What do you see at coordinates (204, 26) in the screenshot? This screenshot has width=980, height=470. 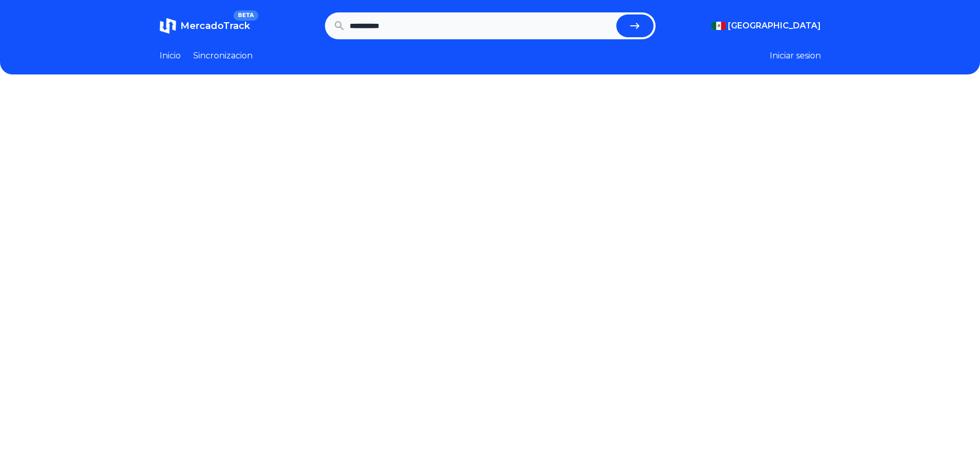 I see `a: MercadoTrackBETA` at bounding box center [204, 26].